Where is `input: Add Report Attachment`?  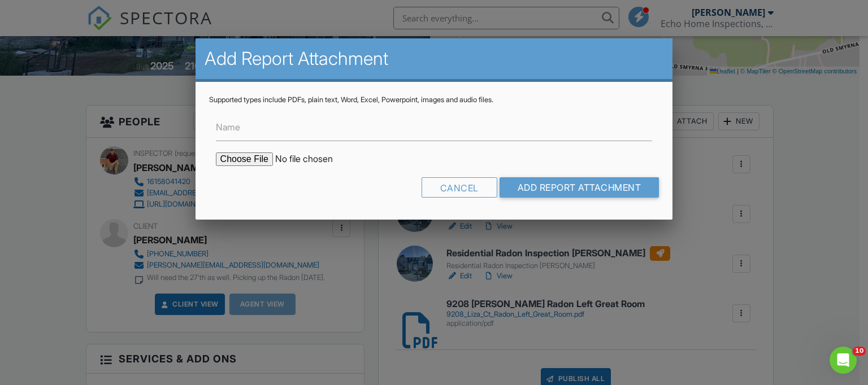 input: Add Report Attachment is located at coordinates (579, 188).